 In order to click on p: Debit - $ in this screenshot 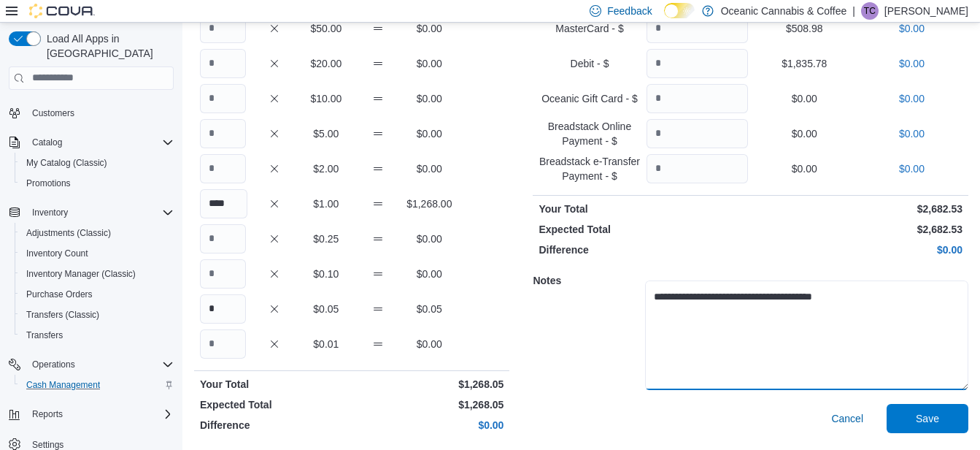, I will do `click(589, 64)`.